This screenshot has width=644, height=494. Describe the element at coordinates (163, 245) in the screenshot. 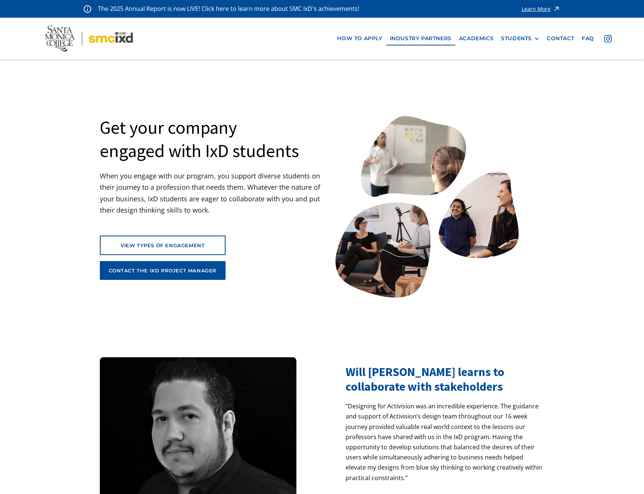

I see `div: view types of engagement` at that location.